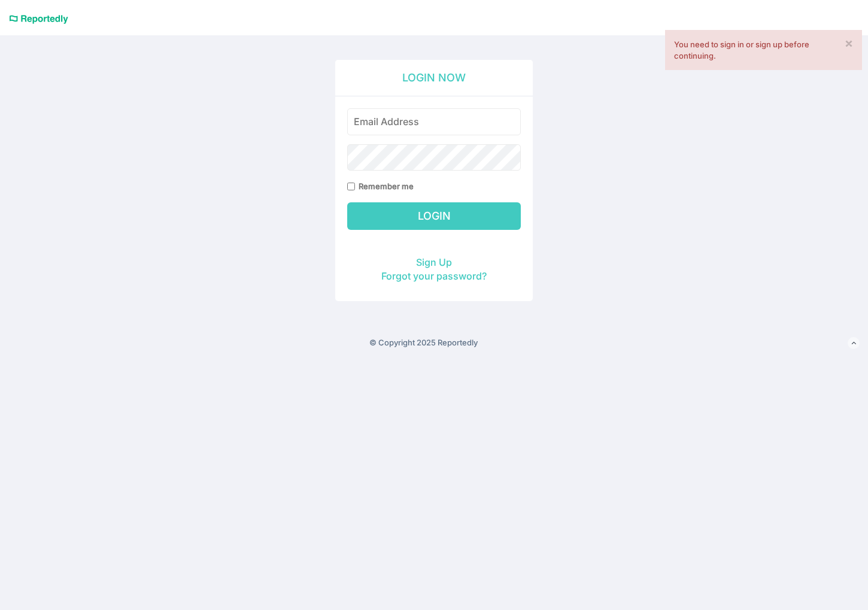 This screenshot has height=610, width=868. I want to click on a: Forgot your password?, so click(434, 276).